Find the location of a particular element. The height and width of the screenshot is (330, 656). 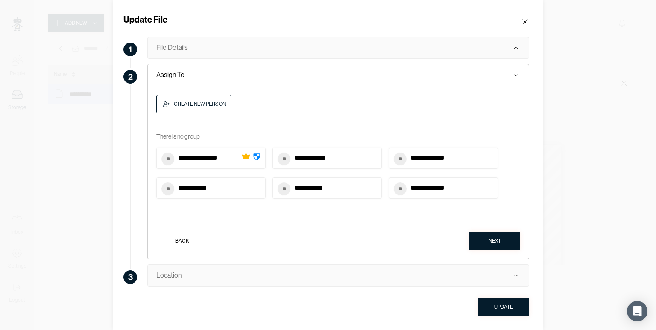

div: Next is located at coordinates (494, 241).